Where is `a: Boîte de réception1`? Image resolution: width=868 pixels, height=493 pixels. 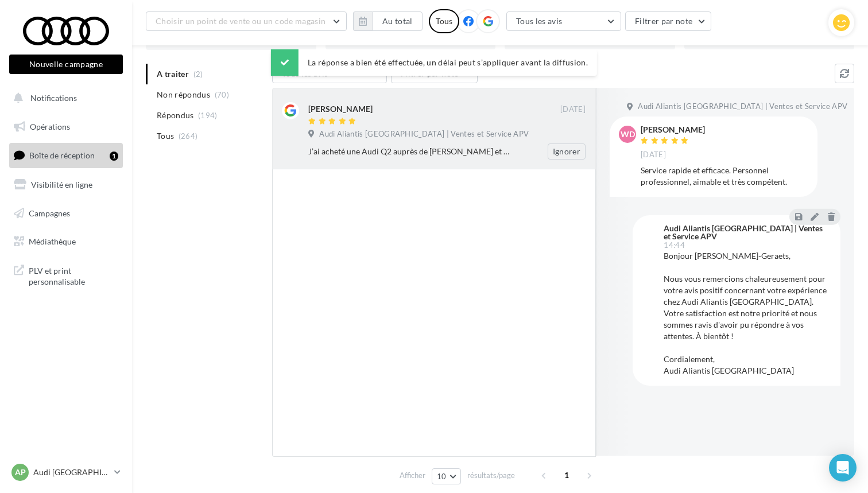 a: Boîte de réception1 is located at coordinates (66, 155).